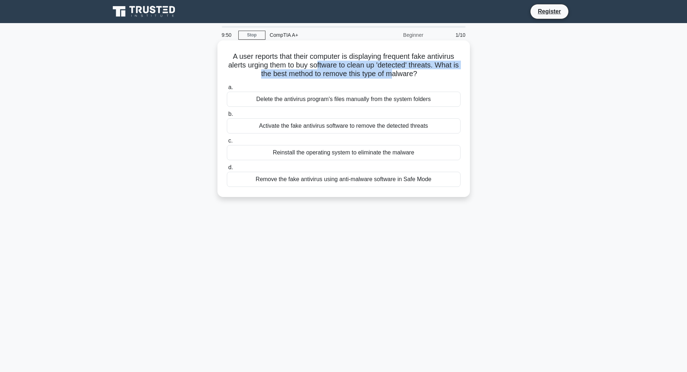 The width and height of the screenshot is (687, 372). I want to click on span: d., so click(231, 167).